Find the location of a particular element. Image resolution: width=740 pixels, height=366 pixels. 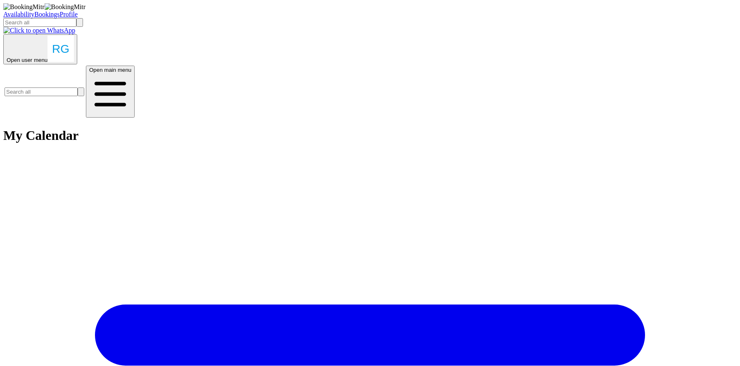

span: Open user menu is located at coordinates (27, 60).